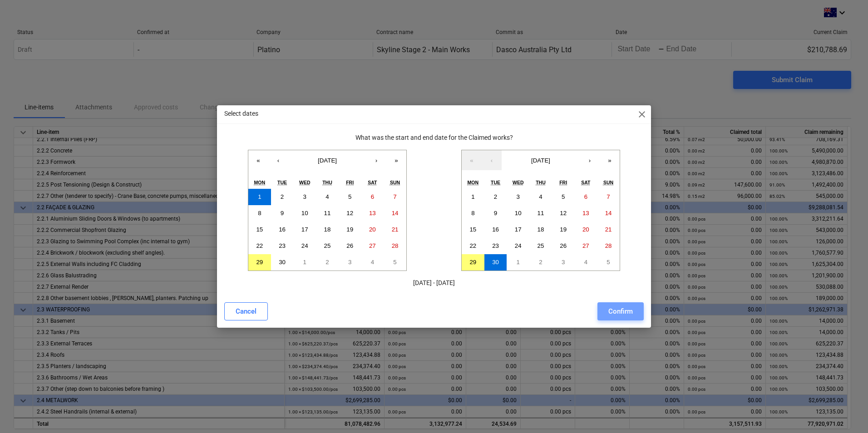 The width and height of the screenshot is (868, 433). Describe the element at coordinates (372, 246) in the screenshot. I see `button: September 27, 2025` at that location.